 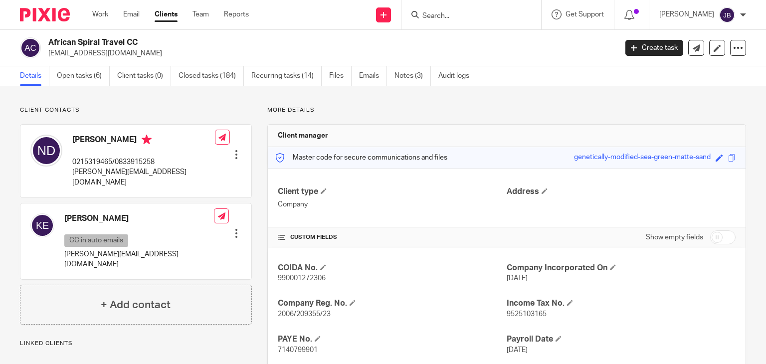 I want to click on span: 9525103165, so click(x=526, y=314).